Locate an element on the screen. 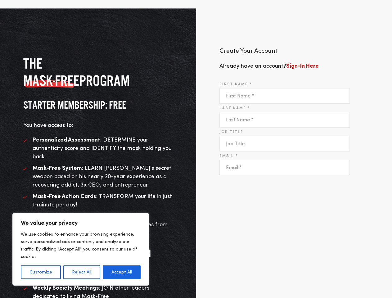  button: Customize is located at coordinates (41, 272).